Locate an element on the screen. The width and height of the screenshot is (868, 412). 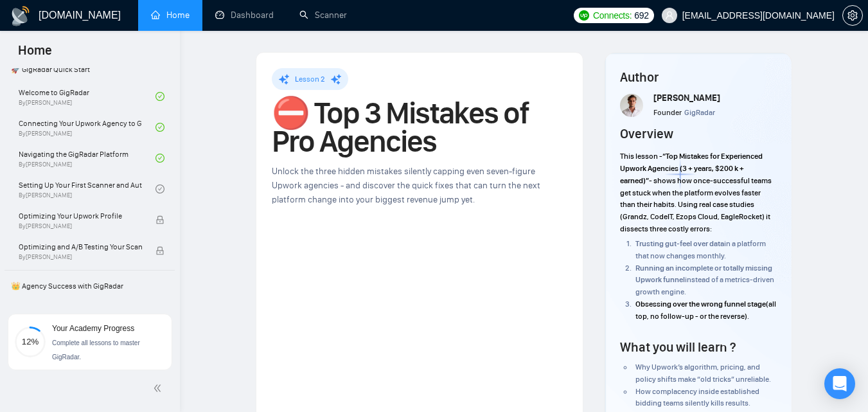
strong: Running an incomplete or totally missing Upwork funnel is located at coordinates (703, 274).